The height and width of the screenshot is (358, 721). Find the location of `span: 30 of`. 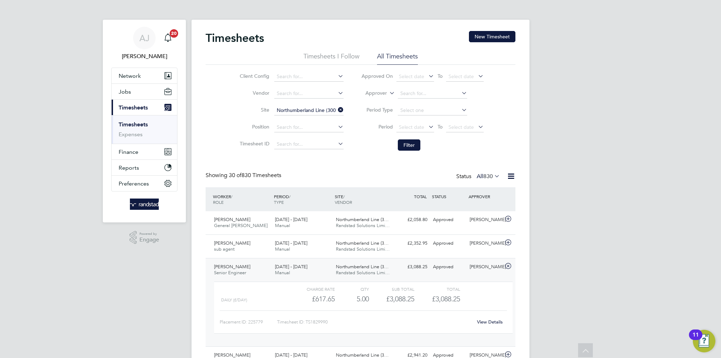

span: 30 of is located at coordinates (235, 175).